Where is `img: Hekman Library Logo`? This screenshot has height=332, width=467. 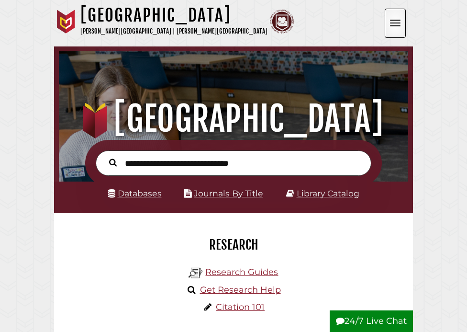
img: Hekman Library Logo is located at coordinates (196, 273).